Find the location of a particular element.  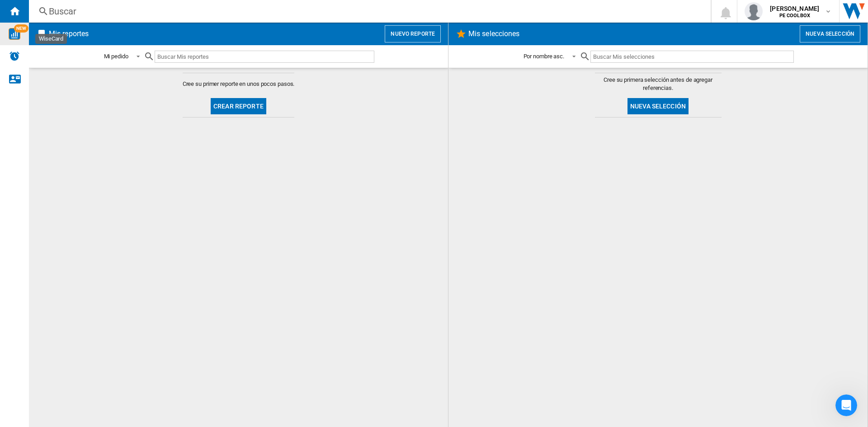

button: Crear reporte is located at coordinates (238, 106).